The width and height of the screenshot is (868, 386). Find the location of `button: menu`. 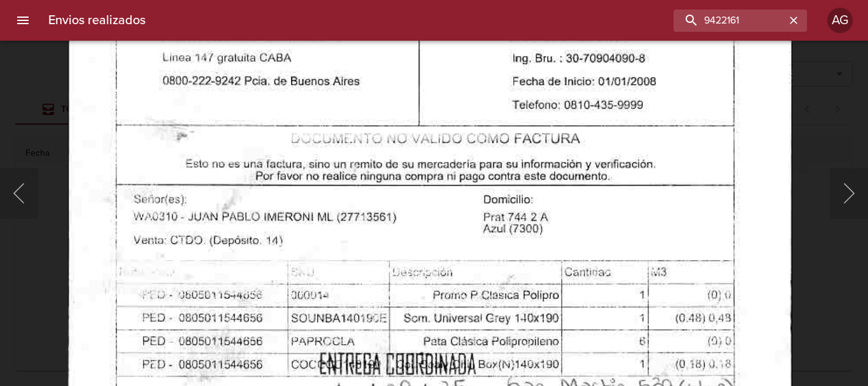

button: menu is located at coordinates (23, 20).